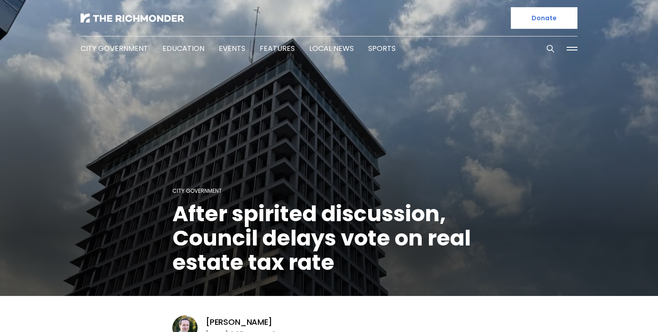 This screenshot has width=658, height=332. Describe the element at coordinates (183, 48) in the screenshot. I see `a: Education` at that location.